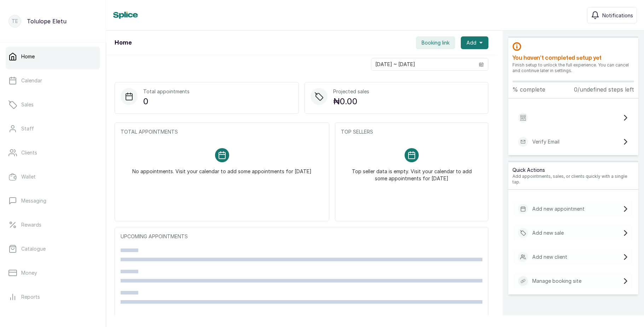 The height and width of the screenshot is (327, 644). What do you see at coordinates (435, 43) in the screenshot?
I see `button: Booking link` at bounding box center [435, 43].